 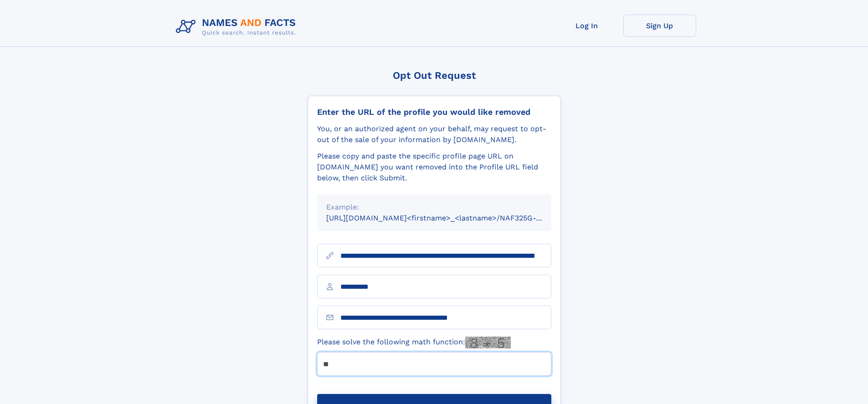 I want to click on img: Logo Names and Facts, so click(x=238, y=27).